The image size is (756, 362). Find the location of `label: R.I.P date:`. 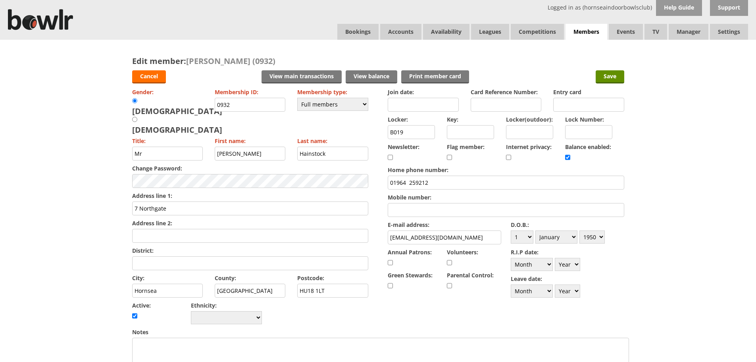

label: R.I.P date: is located at coordinates (568, 252).